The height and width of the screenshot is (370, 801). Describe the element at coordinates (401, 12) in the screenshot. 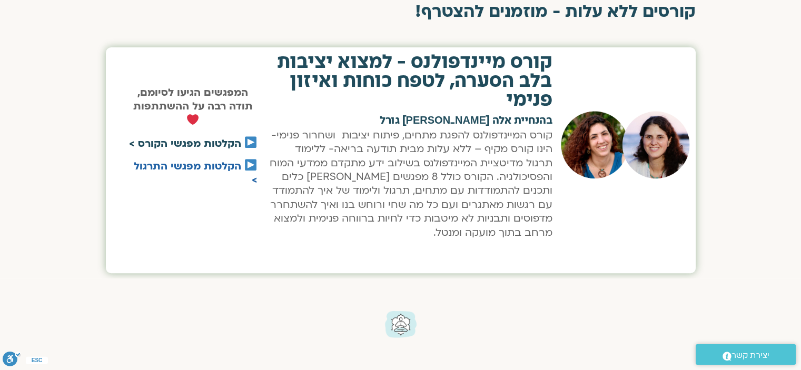

I see `h2: קורסים ללא עלות - מוזמנים להצטרף!` at that location.